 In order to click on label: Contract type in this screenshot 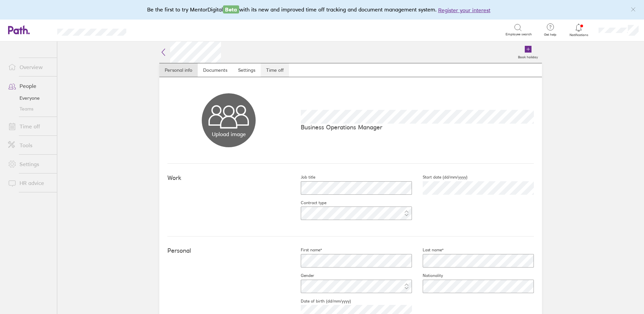, I will do `click(308, 203)`.